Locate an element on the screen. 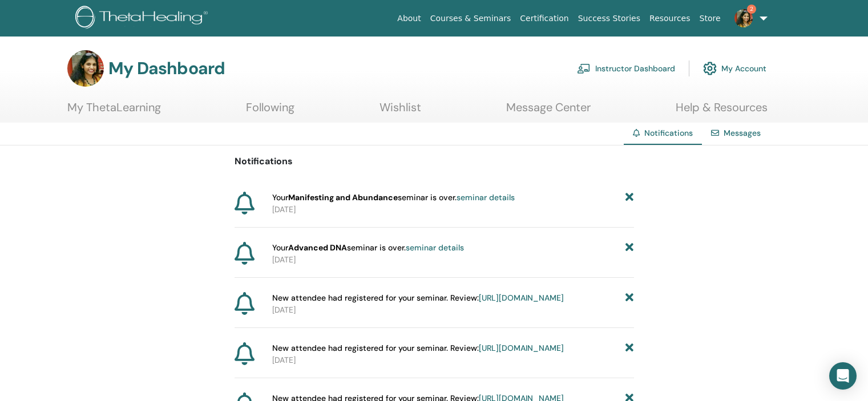  div: Open Intercom Messenger is located at coordinates (844, 376).